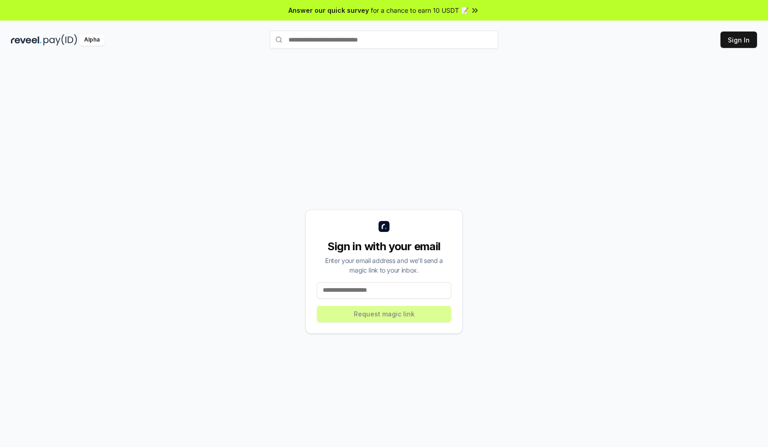 The height and width of the screenshot is (447, 768). I want to click on img: reveel_dark, so click(26, 40).